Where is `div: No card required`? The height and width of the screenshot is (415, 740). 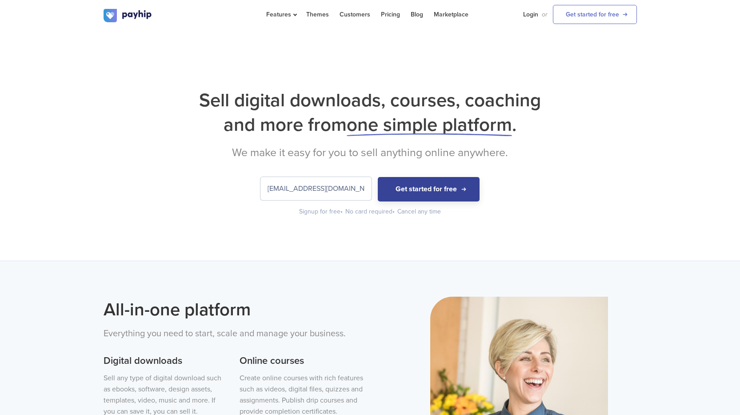 div: No card required is located at coordinates (370, 212).